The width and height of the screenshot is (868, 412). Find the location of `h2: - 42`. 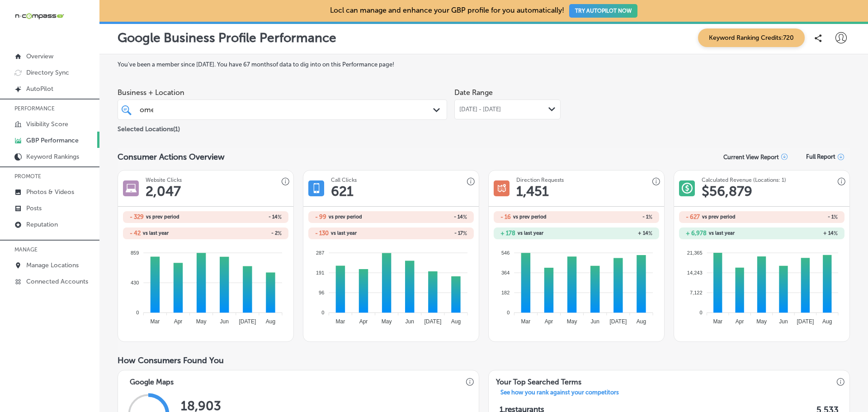

h2: - 42 is located at coordinates (135, 233).